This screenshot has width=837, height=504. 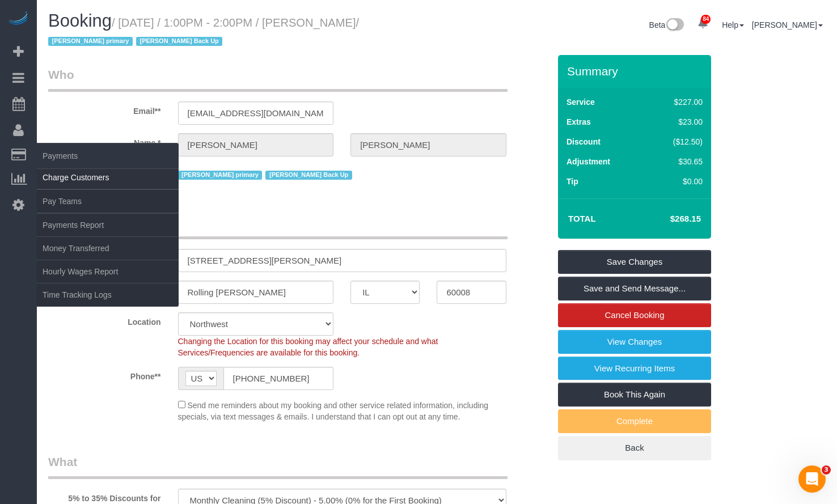 What do you see at coordinates (334, 411) in the screenshot?
I see `span: Send me reminders about my booking and other service related information, including specials, via...` at bounding box center [334, 411].